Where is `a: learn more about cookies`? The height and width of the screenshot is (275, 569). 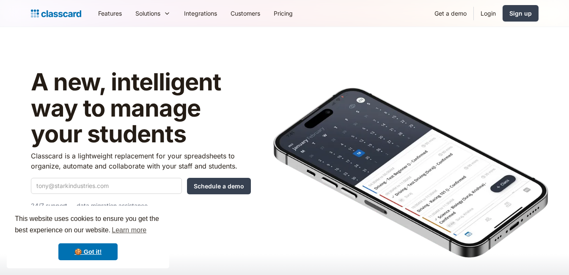 a: learn more about cookies is located at coordinates (129, 230).